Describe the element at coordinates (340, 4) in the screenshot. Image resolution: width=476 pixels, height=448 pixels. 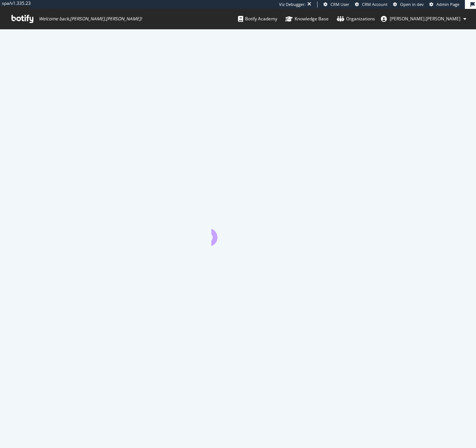
I see `span: CRM User` at that location.